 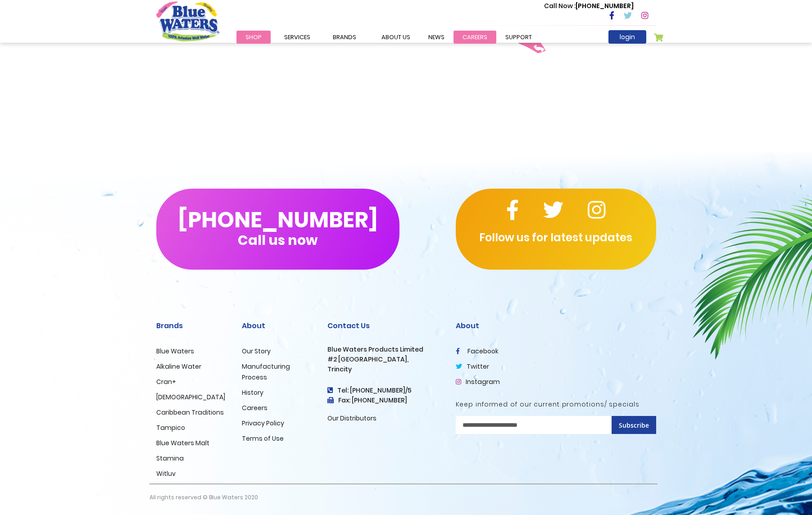 I want to click on a: twitter, so click(x=472, y=366).